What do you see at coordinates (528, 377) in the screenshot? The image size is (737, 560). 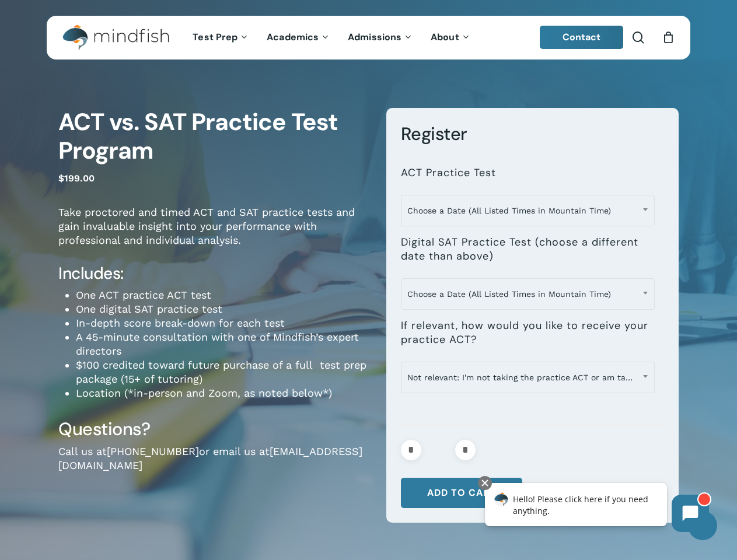 I see `span: Not relevant: I'm not taking the practice ACT or am taking it in-person` at bounding box center [528, 377].